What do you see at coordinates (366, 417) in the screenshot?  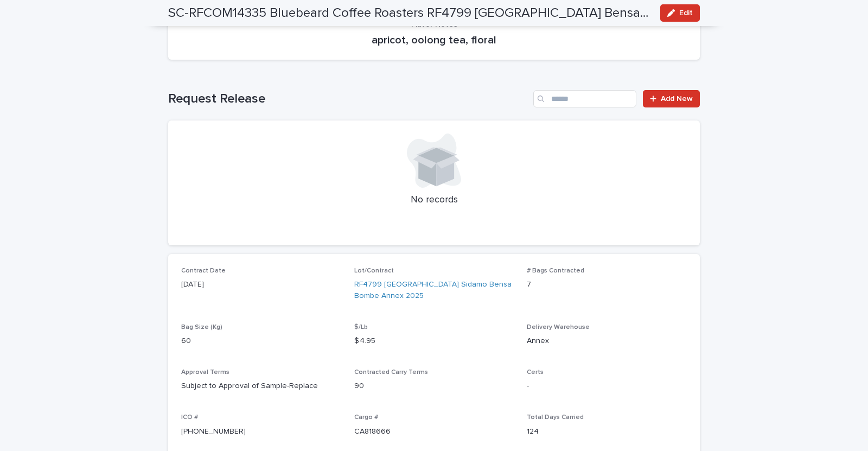 I see `span: Cargo #` at bounding box center [366, 417].